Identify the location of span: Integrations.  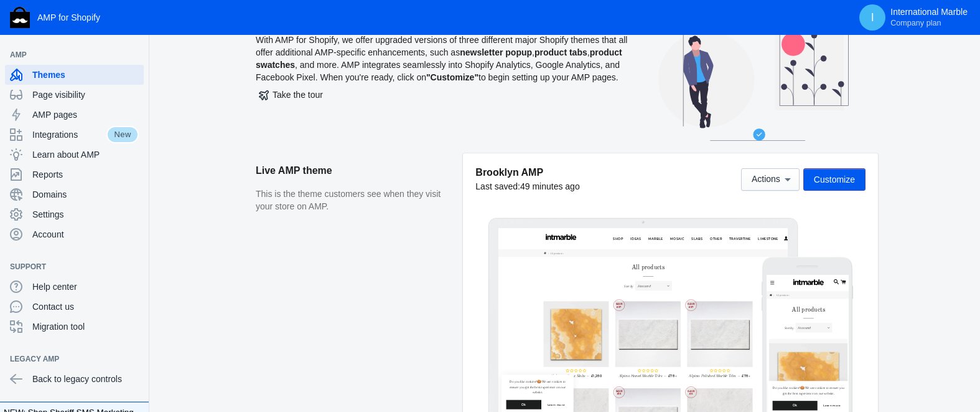
(69, 135).